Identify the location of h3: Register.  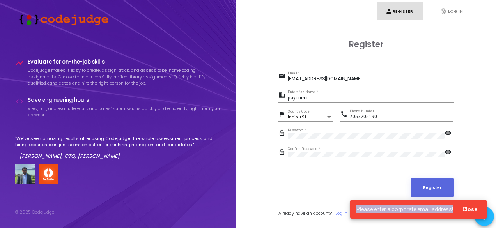
(366, 44).